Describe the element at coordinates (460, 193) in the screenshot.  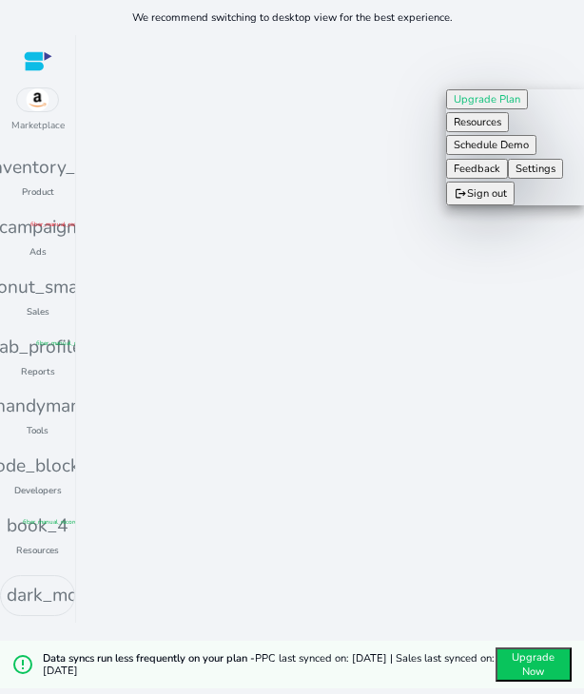
I see `mat-icon: logout` at that location.